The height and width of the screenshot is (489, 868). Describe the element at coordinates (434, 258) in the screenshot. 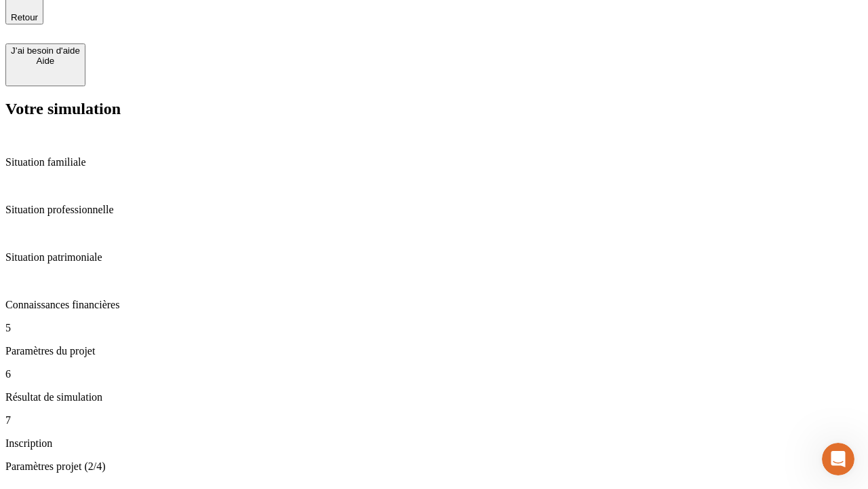

I see `p: Situation patrimoniale` at that location.